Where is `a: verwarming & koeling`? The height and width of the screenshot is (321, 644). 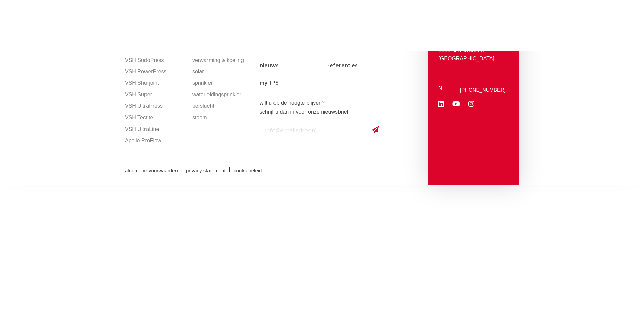
a: verwarming & koeling is located at coordinates (222, 60).